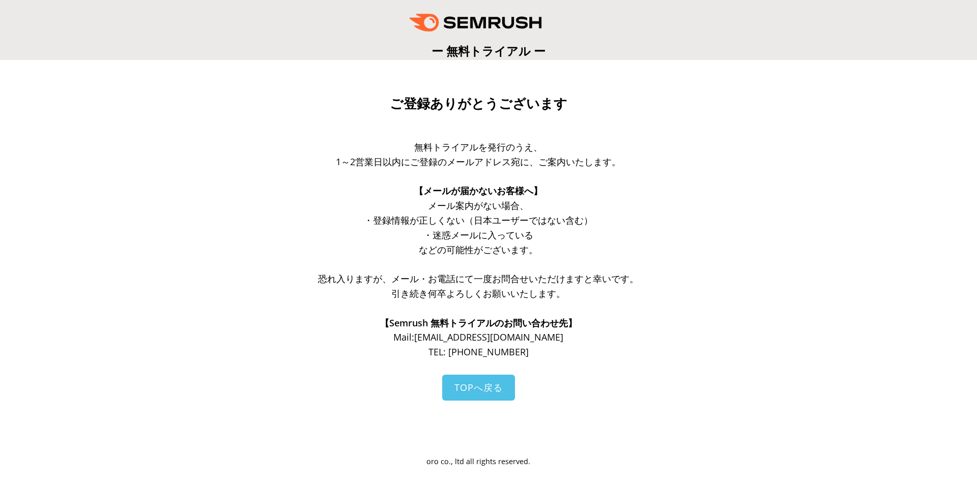 The image size is (977, 487). What do you see at coordinates (478, 191) in the screenshot?
I see `span: 【メールが届かないお客様へ】` at bounding box center [478, 191].